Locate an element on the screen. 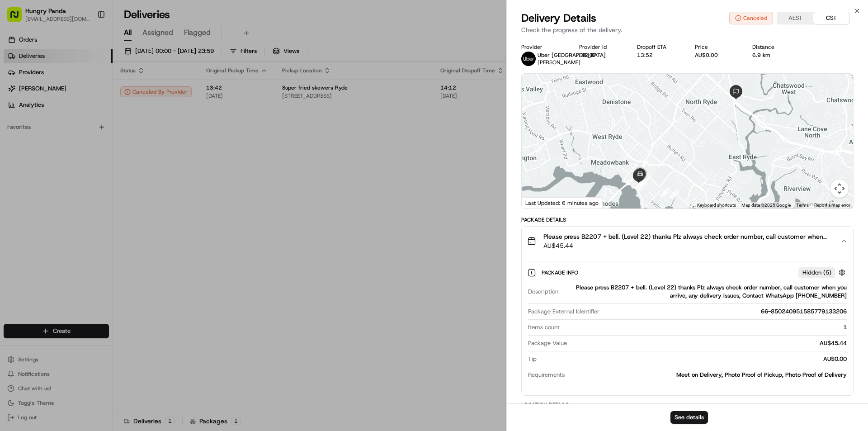 Image resolution: width=868 pixels, height=431 pixels. span: Hidden ( 5 ) is located at coordinates (817, 273).